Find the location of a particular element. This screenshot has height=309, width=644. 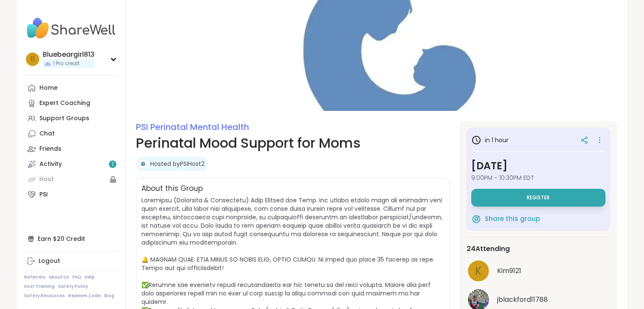

a: Safety Resources is located at coordinates (44, 296).